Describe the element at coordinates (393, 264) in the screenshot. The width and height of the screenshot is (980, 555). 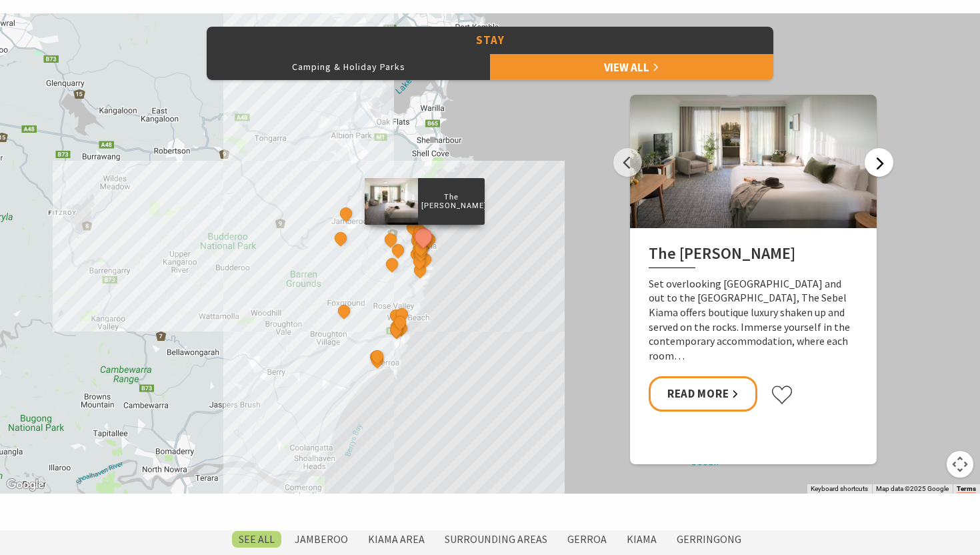
I see `button: See detail about Saddleback Grove` at that location.